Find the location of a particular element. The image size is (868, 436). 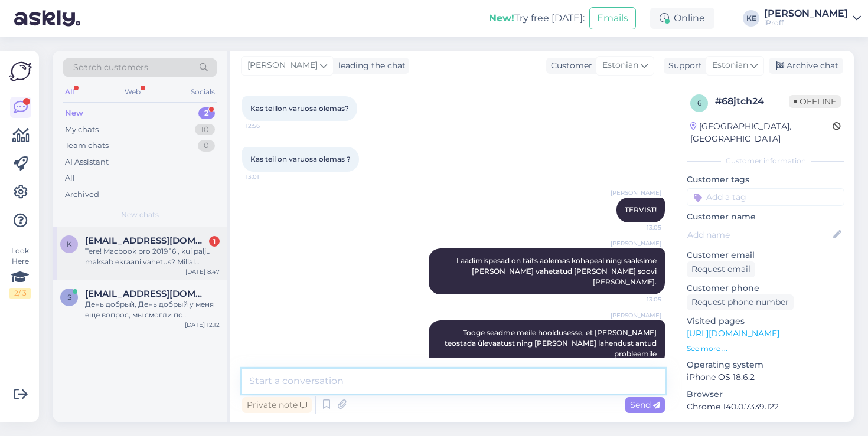

span: 6 is located at coordinates (699, 103).